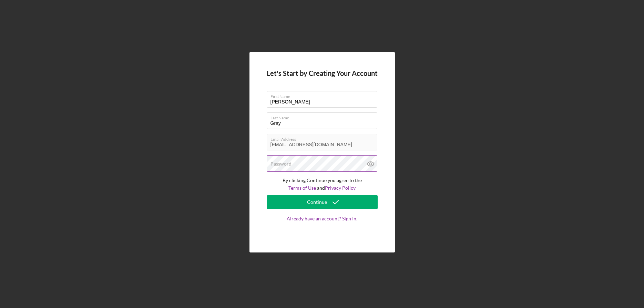  Describe the element at coordinates (322, 202) in the screenshot. I see `button: Continue` at that location.